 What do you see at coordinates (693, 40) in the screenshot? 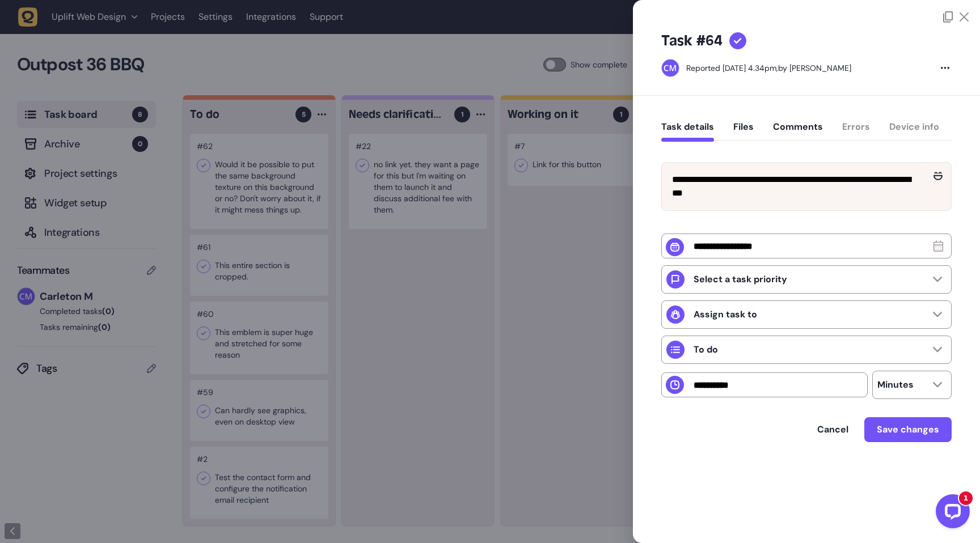
I see `h5: Task #64` at bounding box center [693, 40].